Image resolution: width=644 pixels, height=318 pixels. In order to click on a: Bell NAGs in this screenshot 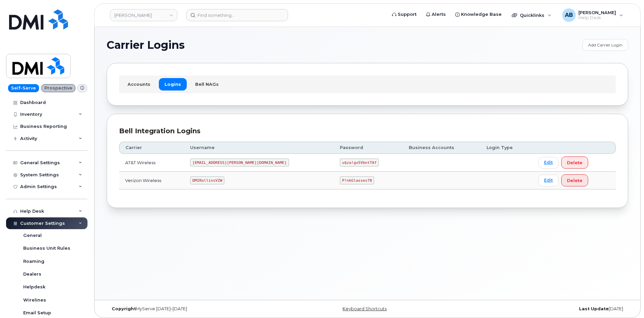, I will do `click(207, 84)`.